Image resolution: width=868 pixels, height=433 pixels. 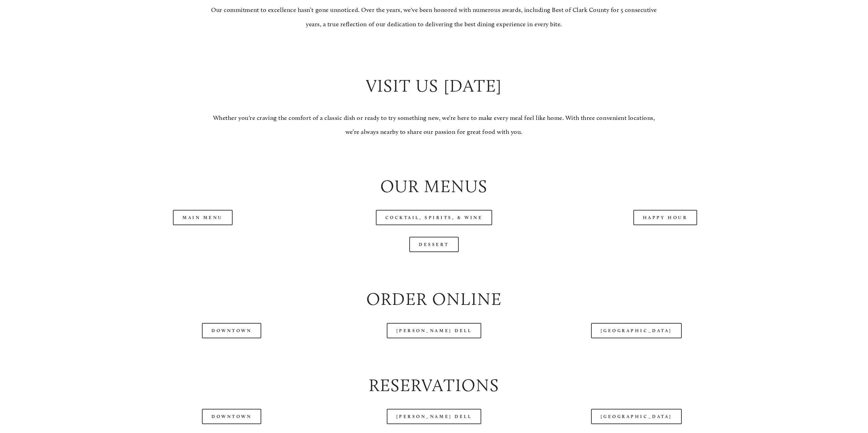 I want to click on p: Whether you're craving the comfort of a classic dish or ready to try something new, we’re here to..., so click(x=434, y=125).